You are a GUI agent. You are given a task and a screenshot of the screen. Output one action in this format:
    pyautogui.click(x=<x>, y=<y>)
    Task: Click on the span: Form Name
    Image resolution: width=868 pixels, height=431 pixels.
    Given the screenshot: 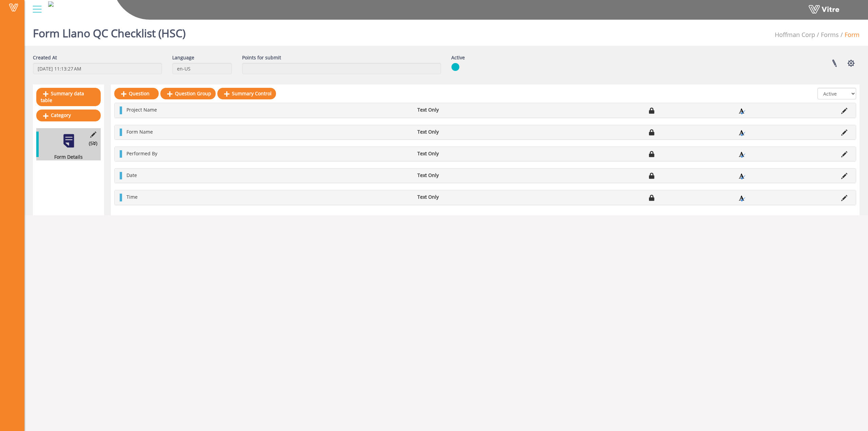 What is the action you would take?
    pyautogui.click(x=139, y=132)
    